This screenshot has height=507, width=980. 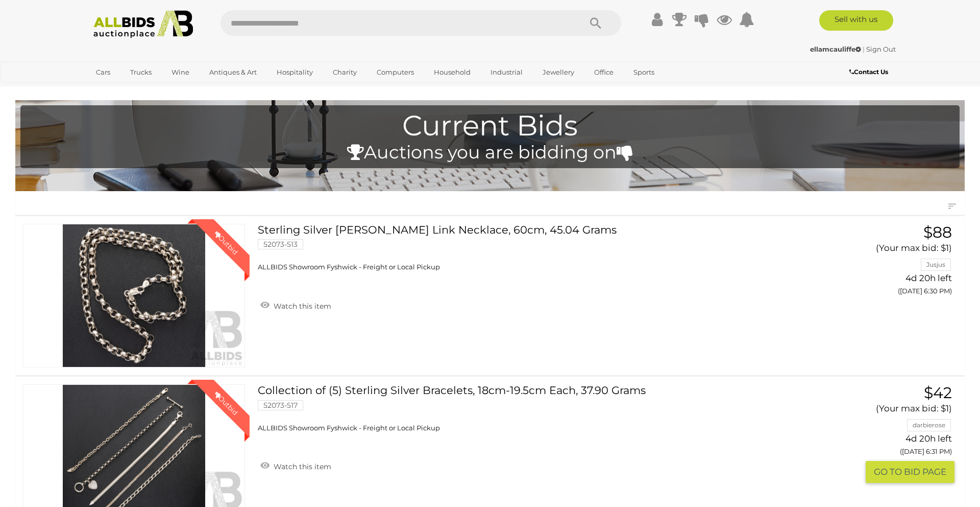 I want to click on strong: ellamcauliffe, so click(x=835, y=49).